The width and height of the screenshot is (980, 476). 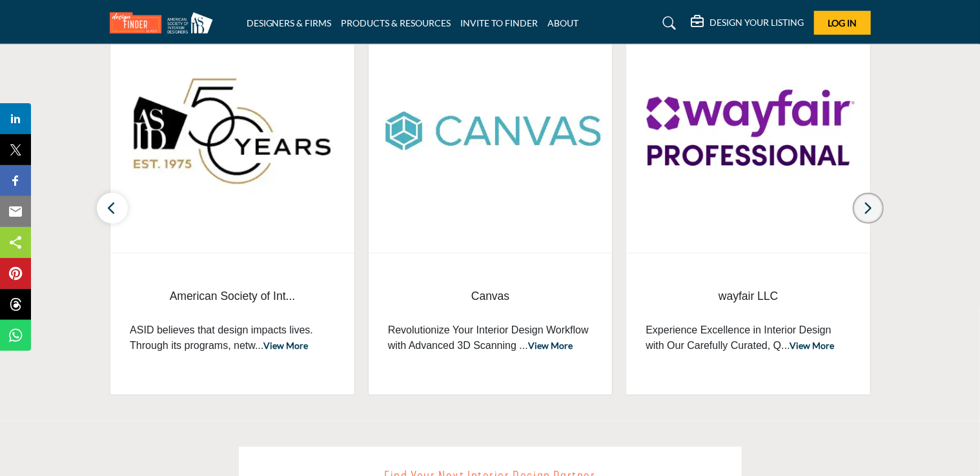 What do you see at coordinates (843, 22) in the screenshot?
I see `button: Log In` at bounding box center [843, 22].